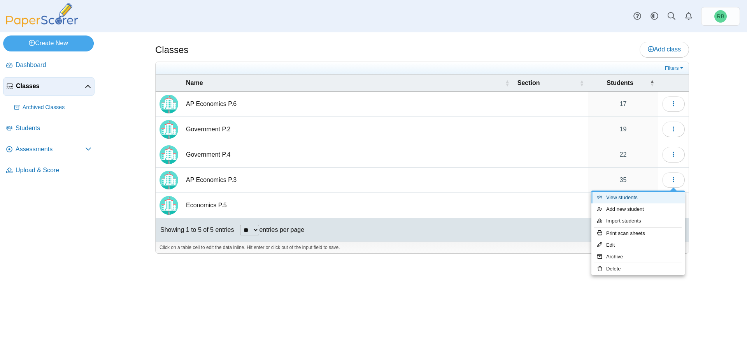  I want to click on a: Archived Classes, so click(53, 107).